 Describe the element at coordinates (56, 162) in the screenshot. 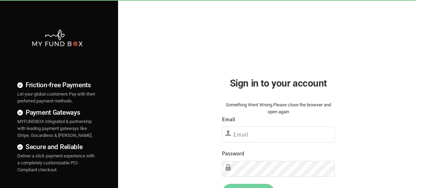

I see `span: Deliver a slick payment experience with a completely customizable PCI-Compliant checkout.` at that location.